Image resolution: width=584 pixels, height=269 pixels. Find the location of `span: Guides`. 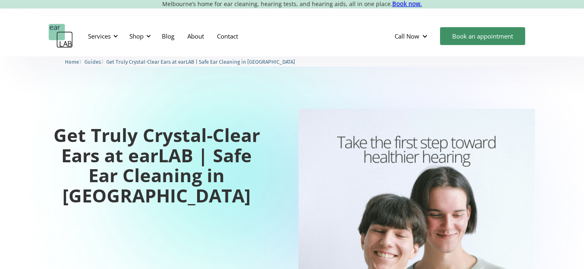

span: Guides is located at coordinates (92, 62).